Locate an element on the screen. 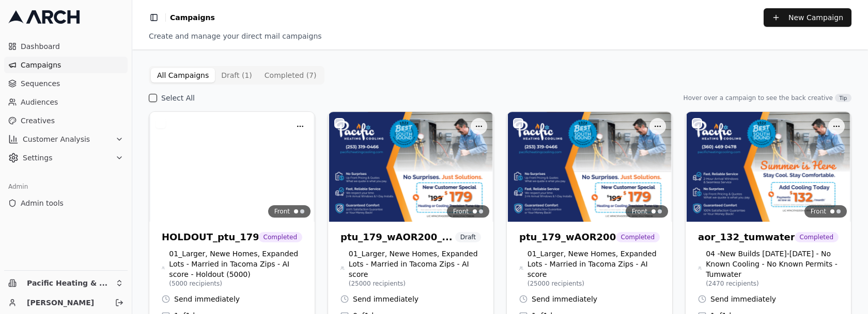 The image size is (868, 314). span: Hover over a campaign to see the back creative is located at coordinates (760, 98).